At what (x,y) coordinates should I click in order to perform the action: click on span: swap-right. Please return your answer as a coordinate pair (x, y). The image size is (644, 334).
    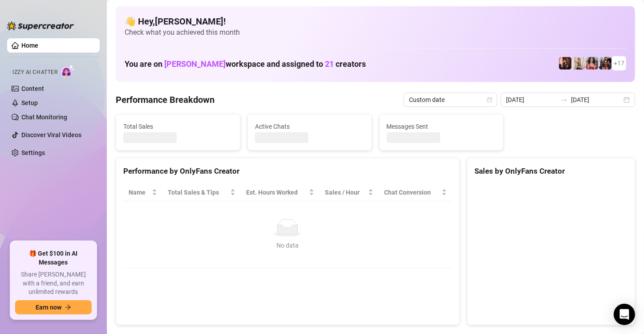
    Looking at the image, I should click on (564, 99).